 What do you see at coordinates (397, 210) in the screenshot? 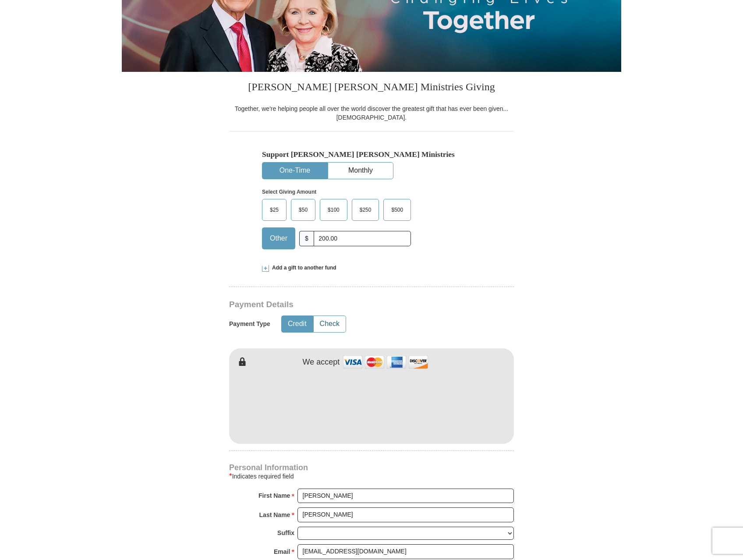
I see `span: $500` at bounding box center [397, 210].